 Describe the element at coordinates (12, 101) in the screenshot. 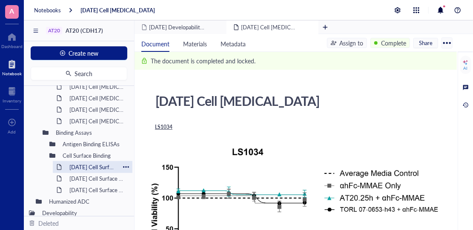

I see `div: Inventory` at that location.